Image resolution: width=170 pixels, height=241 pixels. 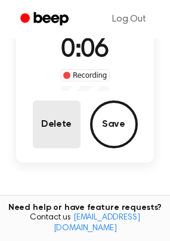 I want to click on a: Log Out, so click(x=129, y=19).